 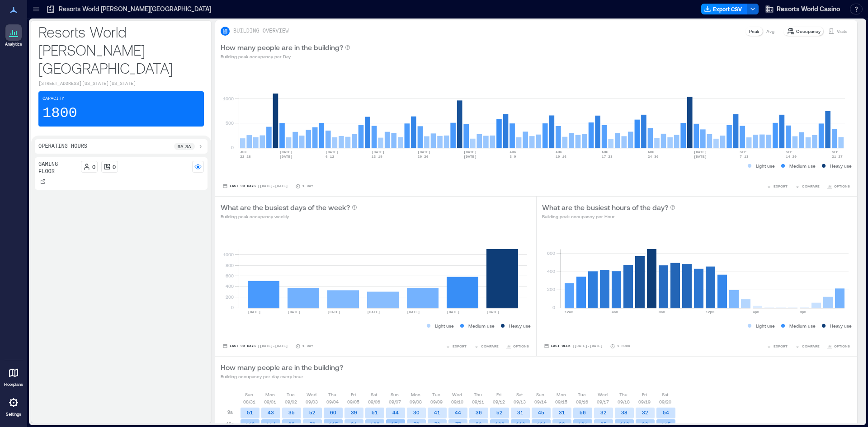 I want to click on p: How many people are in the building?, so click(x=282, y=47).